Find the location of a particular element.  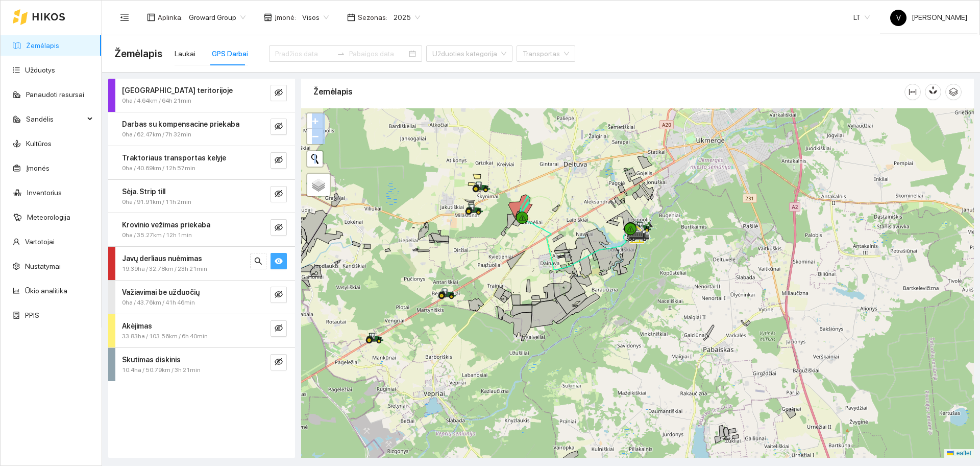

strong: Važiavimai be užduočių is located at coordinates (161, 292).